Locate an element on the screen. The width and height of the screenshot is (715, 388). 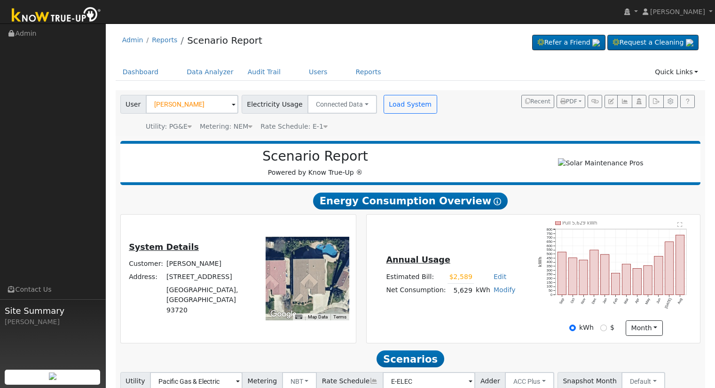
a: Edit is located at coordinates (500, 277).